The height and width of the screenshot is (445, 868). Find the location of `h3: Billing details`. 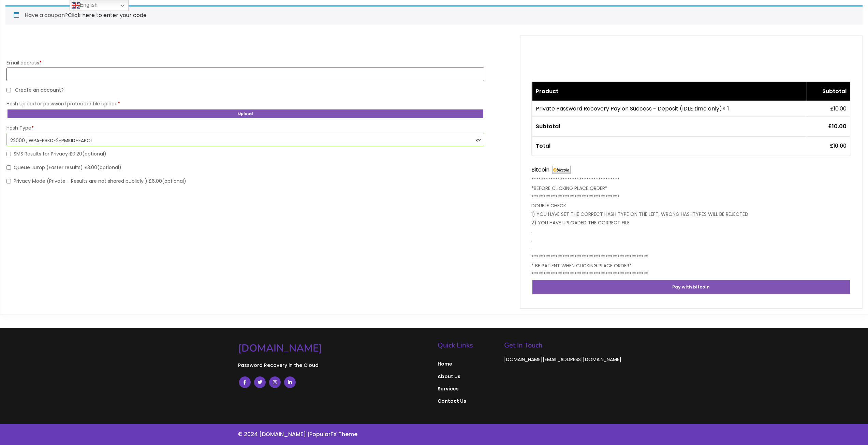

h3: Billing details is located at coordinates (245, 47).